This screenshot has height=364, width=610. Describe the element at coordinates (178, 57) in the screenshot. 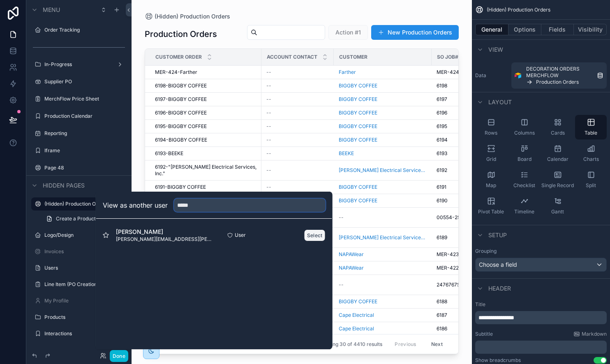

I see `span: Customer order` at that location.